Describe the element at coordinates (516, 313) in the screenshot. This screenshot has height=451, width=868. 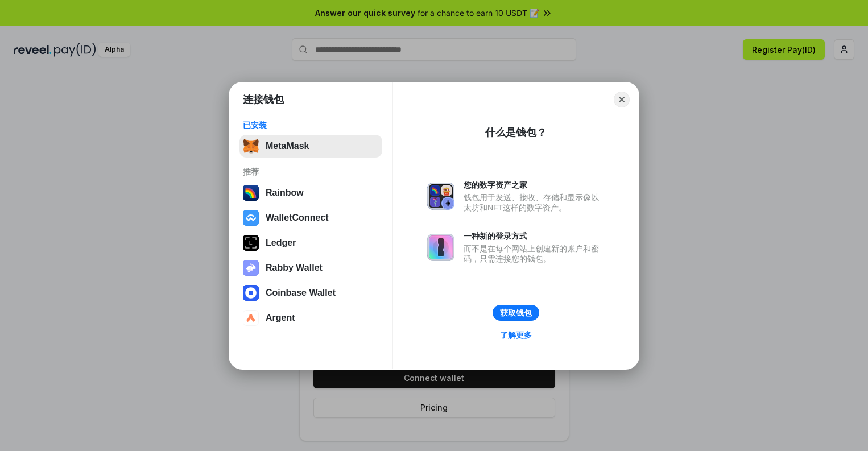
I see `div: 获取钱包` at that location.